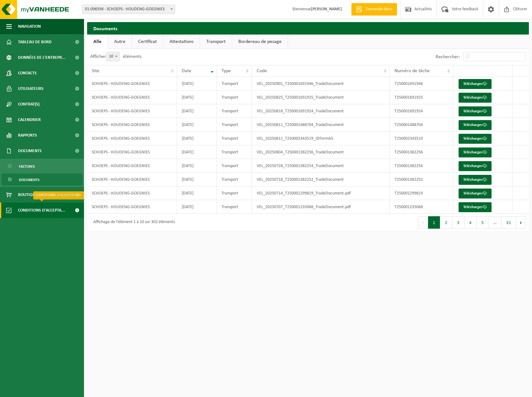 The image size is (532, 397). Describe the element at coordinates (509, 222) in the screenshot. I see `button: 31` at that location.